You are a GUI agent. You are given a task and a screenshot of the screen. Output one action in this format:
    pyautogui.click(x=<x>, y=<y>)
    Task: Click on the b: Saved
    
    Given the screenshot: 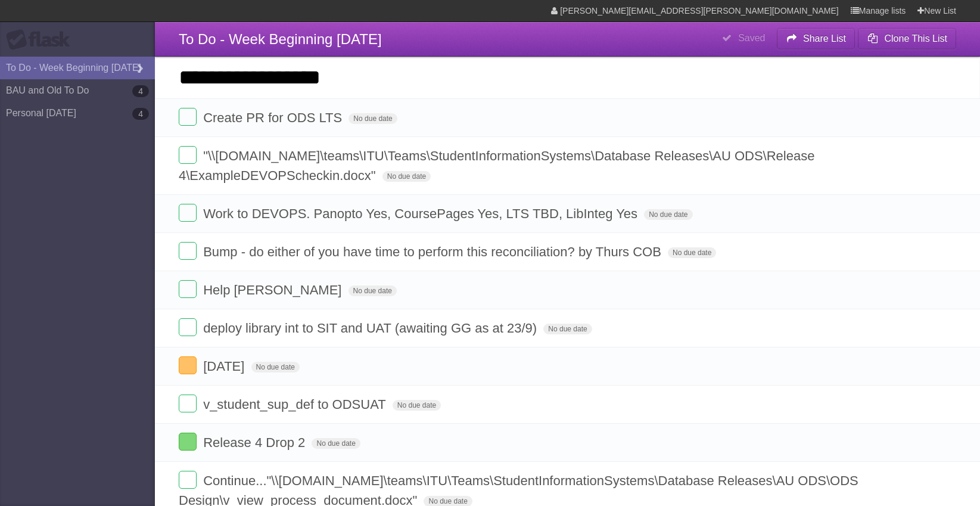 What is the action you would take?
    pyautogui.click(x=751, y=37)
    